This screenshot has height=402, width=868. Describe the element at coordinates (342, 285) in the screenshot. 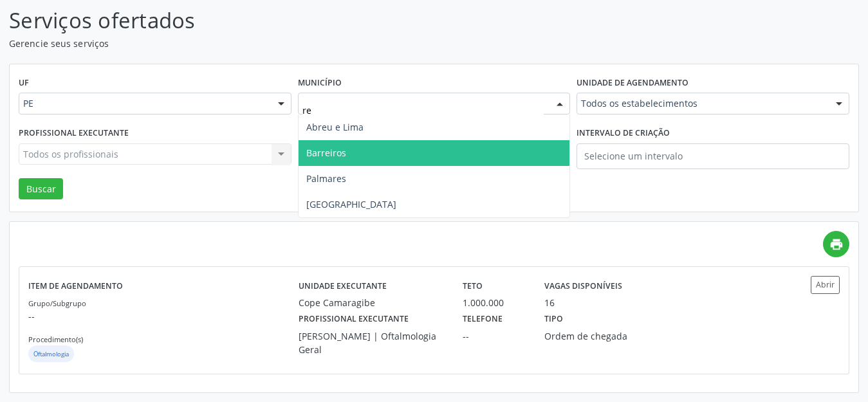

I see `label: Unidade executante` at that location.